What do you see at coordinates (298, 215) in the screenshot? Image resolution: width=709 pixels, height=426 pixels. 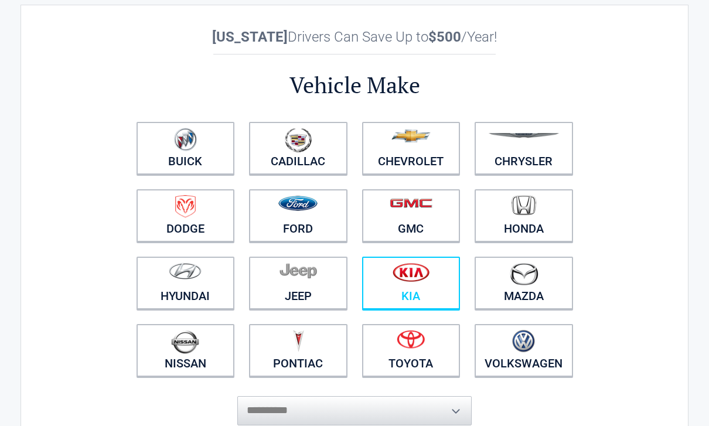 I see `a: Ford` at bounding box center [298, 215].